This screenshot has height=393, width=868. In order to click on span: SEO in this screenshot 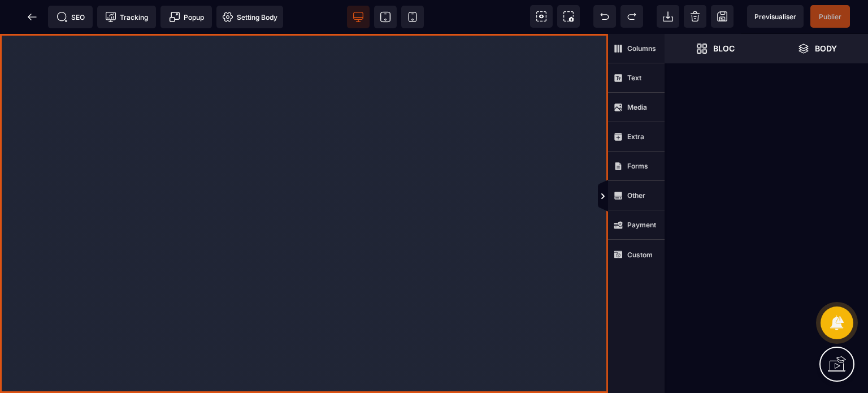, I will do `click(71, 17)`.